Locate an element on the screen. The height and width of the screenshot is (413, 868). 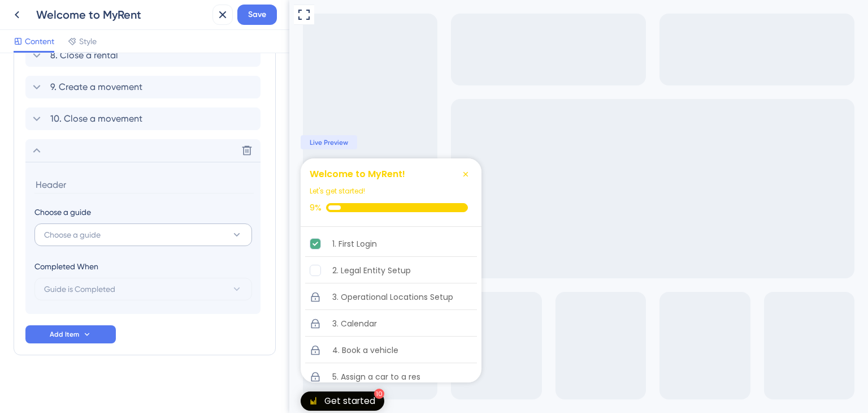
div: 9% is located at coordinates (26, 207).